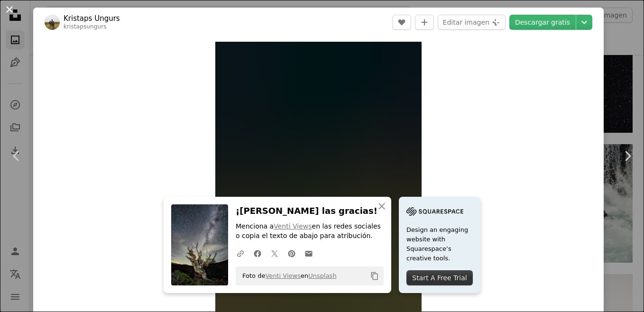 This screenshot has height=312, width=644. I want to click on a: Comparte en Pinterest, so click(292, 254).